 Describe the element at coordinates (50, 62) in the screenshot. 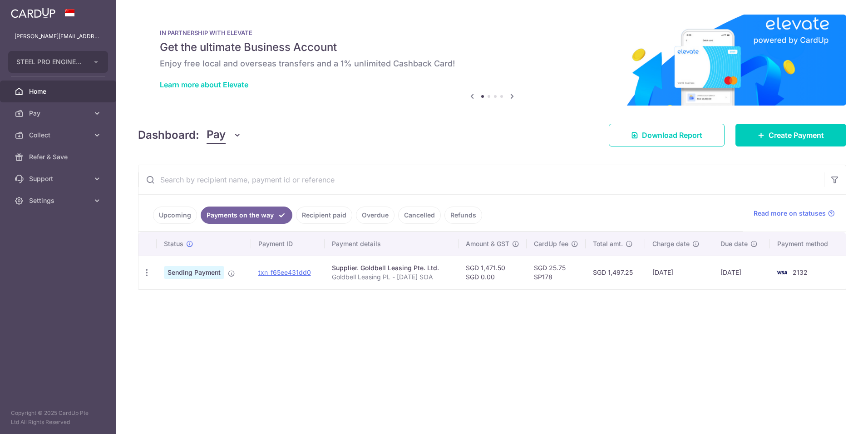

I see `span: STEEL PRO ENGINEERING PTE LTD` at that location.